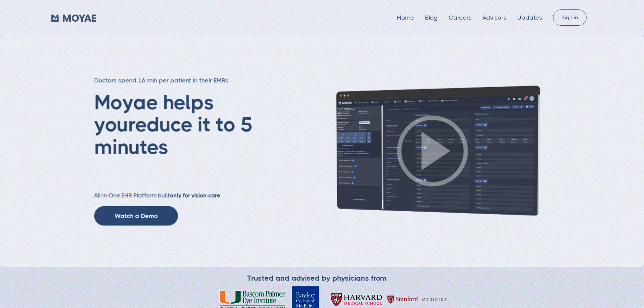  I want to click on a: Sign in, so click(569, 18).